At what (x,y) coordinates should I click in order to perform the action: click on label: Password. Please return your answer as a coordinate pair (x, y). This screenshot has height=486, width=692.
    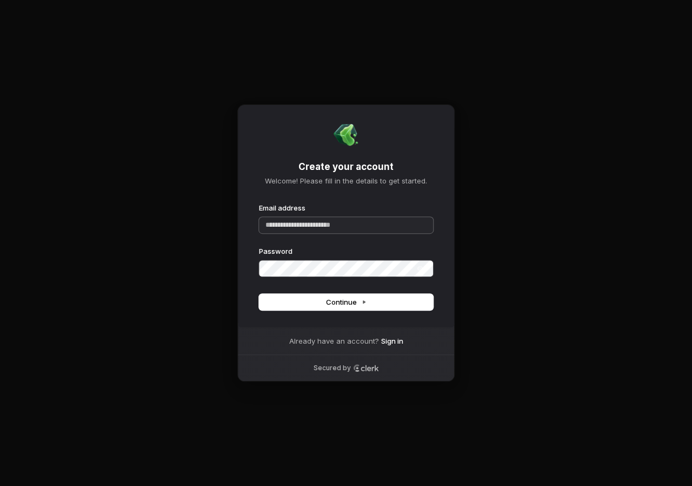
    Looking at the image, I should click on (276, 251).